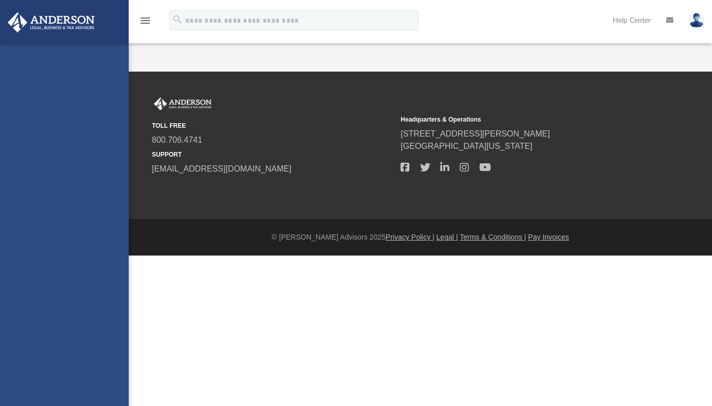 This screenshot has width=712, height=406. What do you see at coordinates (272, 126) in the screenshot?
I see `small: TOLL FREE` at bounding box center [272, 126].